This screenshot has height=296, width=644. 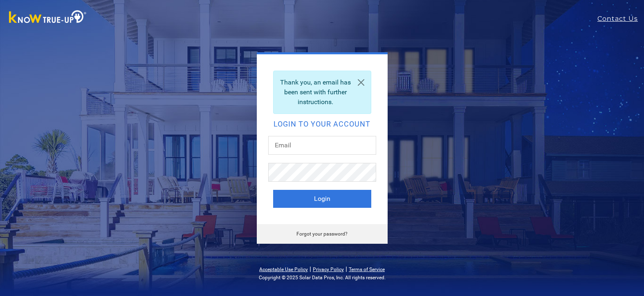 I want to click on a: Privacy Policy, so click(x=328, y=270).